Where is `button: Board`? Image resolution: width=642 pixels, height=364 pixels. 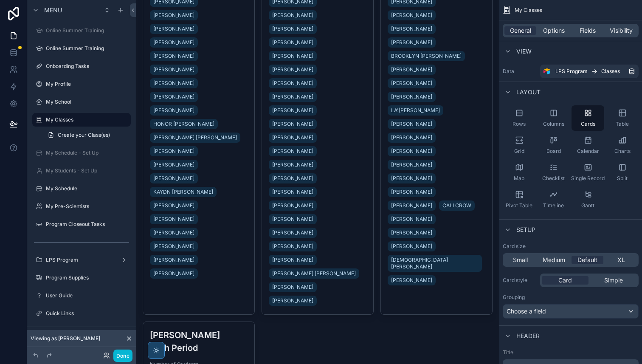 button: Board is located at coordinates (553, 145).